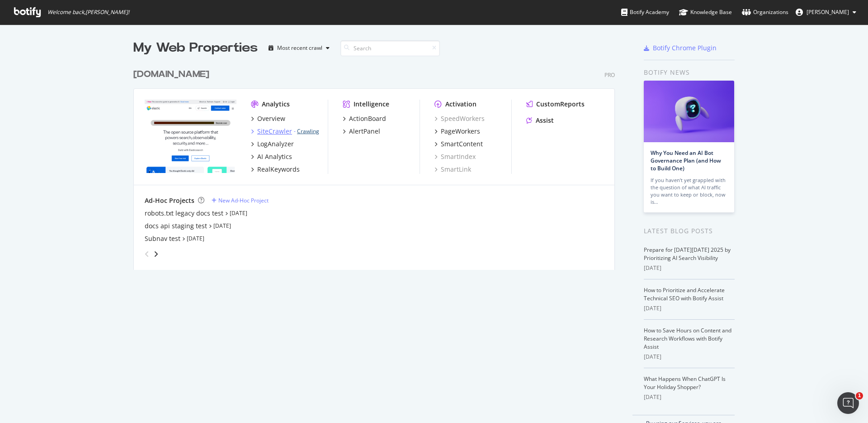 This screenshot has height=423, width=868. What do you see at coordinates (555, 104) in the screenshot?
I see `a: CustomReports` at bounding box center [555, 104].